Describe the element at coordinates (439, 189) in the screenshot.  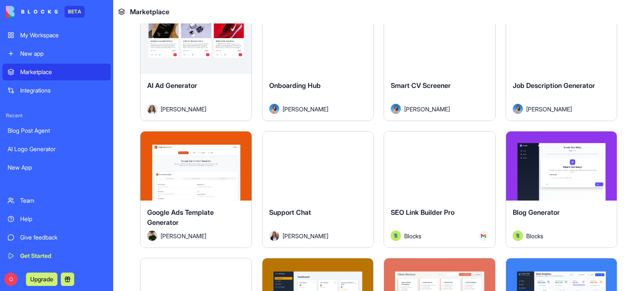
I see `a: SEO Link Builder ProAvatarBlocks` at that location.